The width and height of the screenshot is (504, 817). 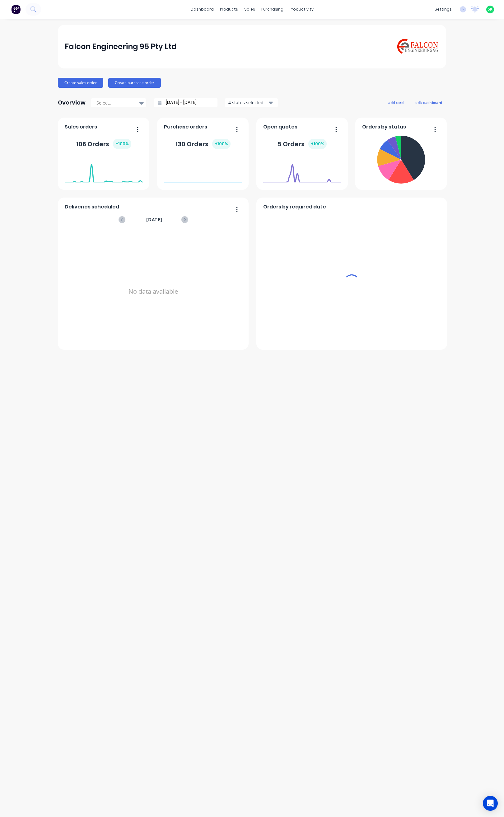 What do you see at coordinates (185, 127) in the screenshot?
I see `span: Purchase orders` at bounding box center [185, 127].